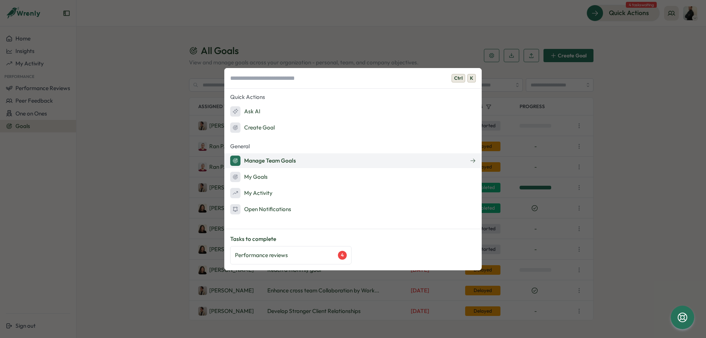 This screenshot has width=706, height=338. Describe the element at coordinates (353, 193) in the screenshot. I see `button: My Activity` at that location.